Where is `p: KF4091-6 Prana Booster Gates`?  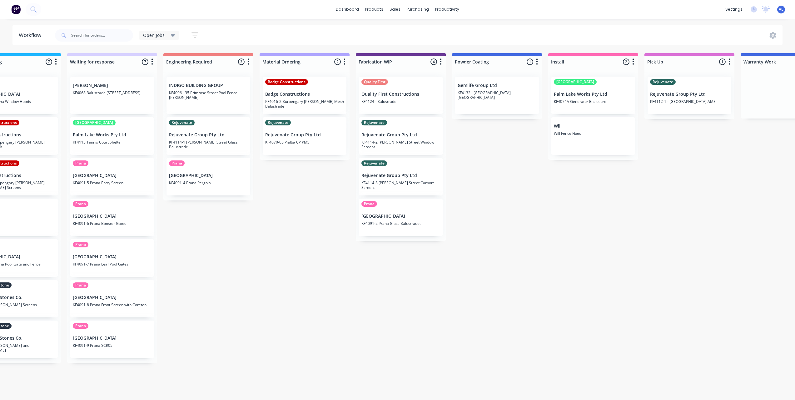
p: KF4091-6 Prana Booster Gates is located at coordinates (112, 223).